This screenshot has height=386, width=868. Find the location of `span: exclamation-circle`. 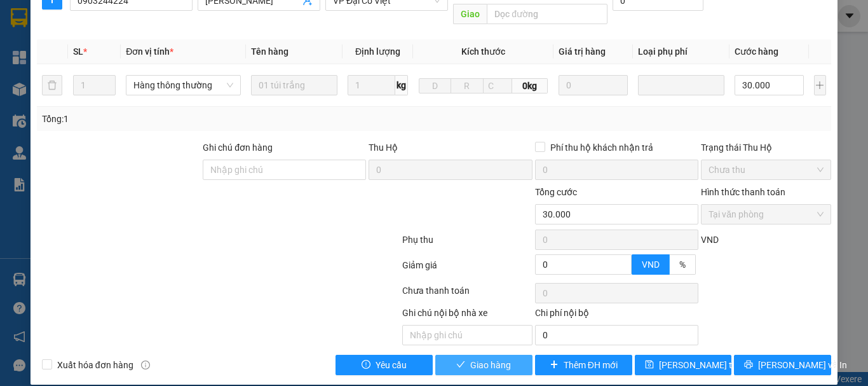

span: exclamation-circle is located at coordinates (366, 365).